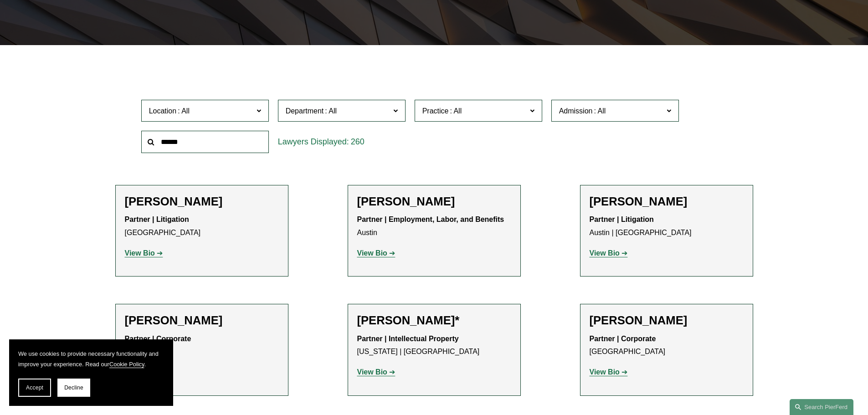 The height and width of the screenshot is (415, 868). Describe the element at coordinates (162, 111) in the screenshot. I see `span: Location` at that location.